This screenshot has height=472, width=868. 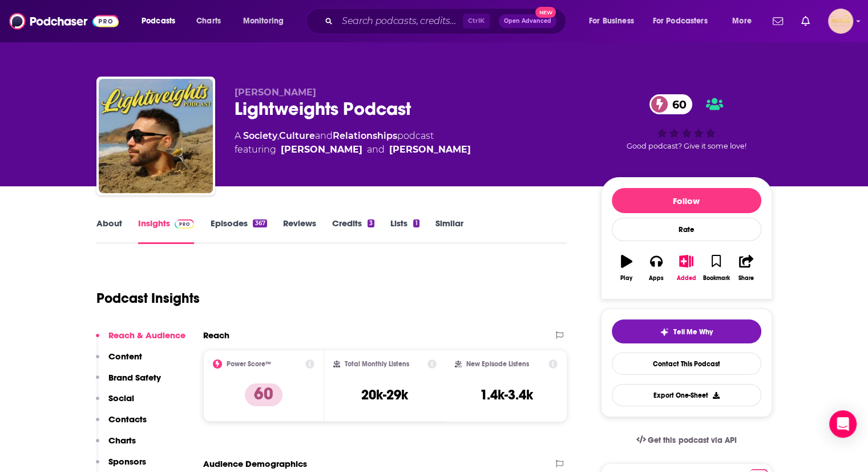 I want to click on p: Contacts, so click(x=128, y=419).